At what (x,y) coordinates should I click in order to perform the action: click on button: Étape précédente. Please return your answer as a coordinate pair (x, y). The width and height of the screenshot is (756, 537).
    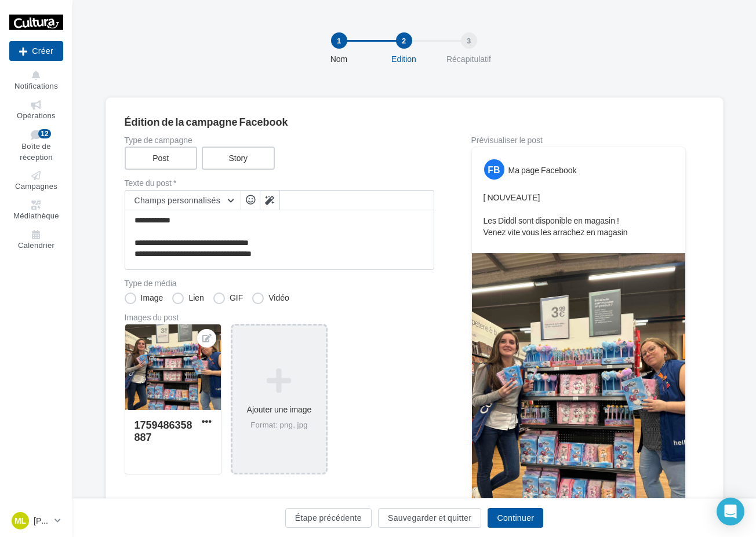
    Looking at the image, I should click on (328, 518).